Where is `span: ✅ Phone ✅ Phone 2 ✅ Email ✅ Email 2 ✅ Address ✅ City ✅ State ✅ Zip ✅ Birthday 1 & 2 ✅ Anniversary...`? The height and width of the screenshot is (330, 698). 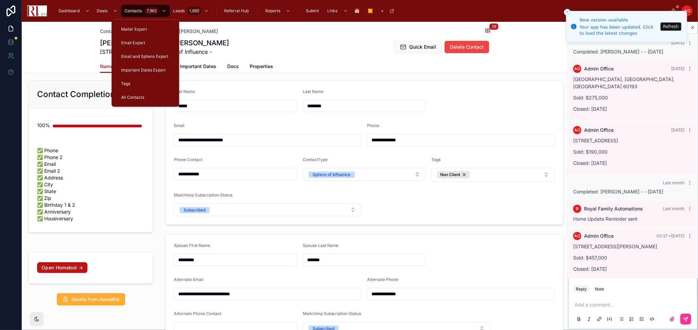
span: ✅ Phone ✅ Phone 2 ✅ Email ✅ Email 2 ✅ Address ✅ City ✅ State ✅ Zip ✅ Birthday 1 & 2 ✅ Anniversary... is located at coordinates (91, 184).